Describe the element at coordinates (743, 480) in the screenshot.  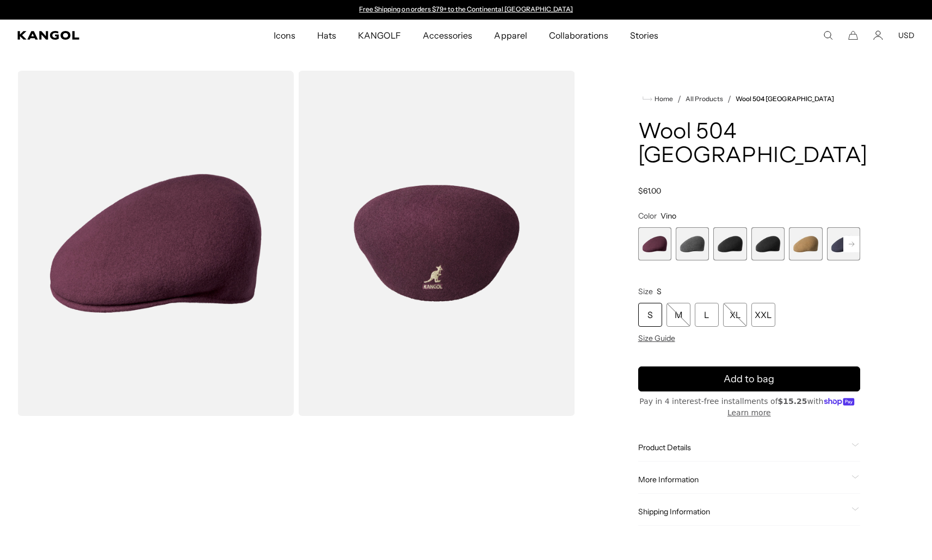
I see `span: More Information` at that location.